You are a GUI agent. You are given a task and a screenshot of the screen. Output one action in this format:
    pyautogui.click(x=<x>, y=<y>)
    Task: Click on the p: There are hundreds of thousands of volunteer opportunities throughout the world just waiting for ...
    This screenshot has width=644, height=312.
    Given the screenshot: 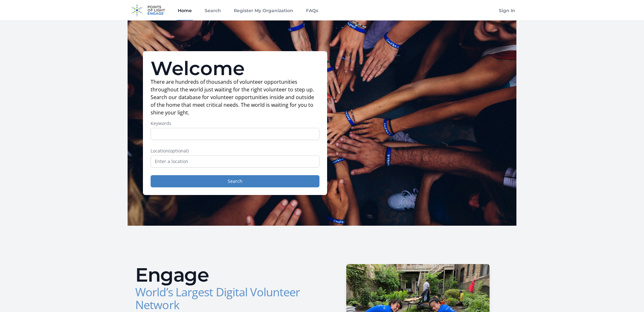 What is the action you would take?
    pyautogui.click(x=235, y=97)
    